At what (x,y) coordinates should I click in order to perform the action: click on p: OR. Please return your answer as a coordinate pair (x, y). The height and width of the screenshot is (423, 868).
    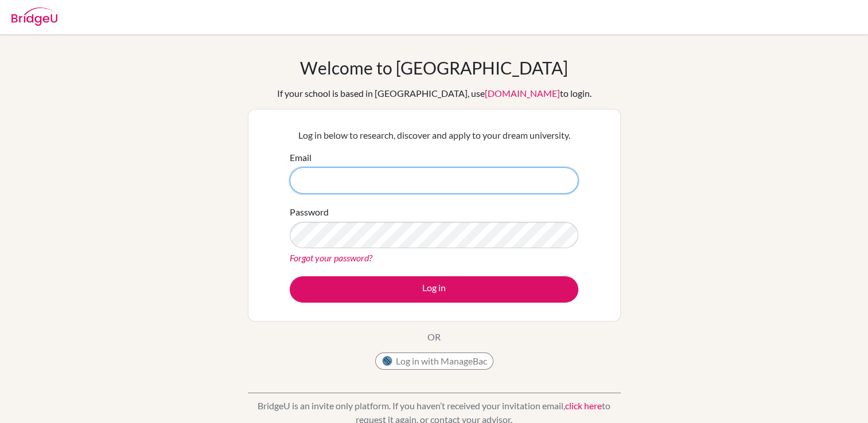
    Looking at the image, I should click on (434, 337).